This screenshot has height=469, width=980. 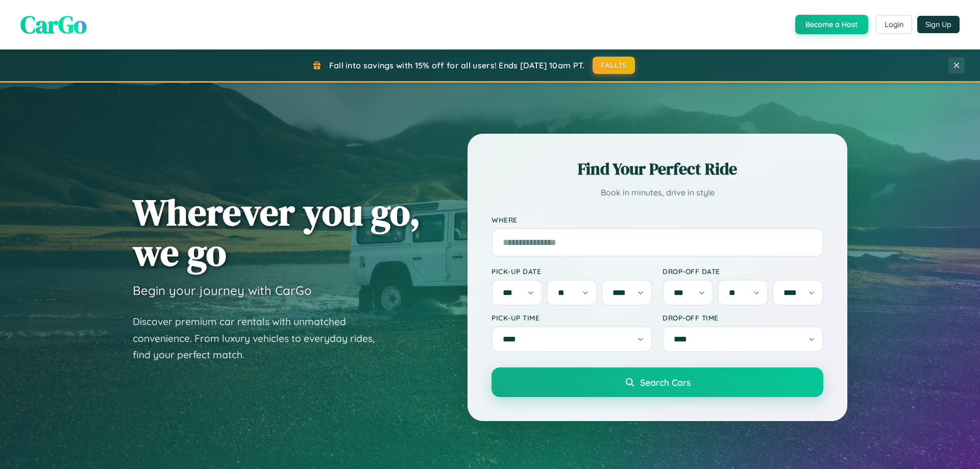 What do you see at coordinates (614, 66) in the screenshot?
I see `button: FALL15` at bounding box center [614, 66].